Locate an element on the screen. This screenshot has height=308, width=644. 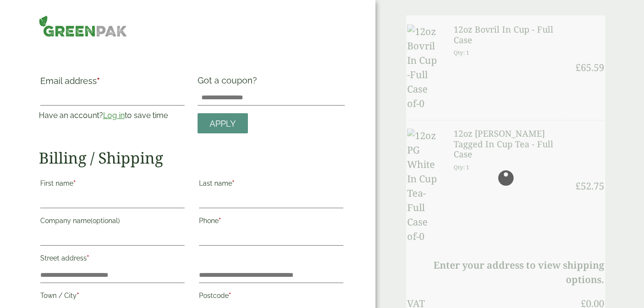
a: Log in is located at coordinates (114, 115).